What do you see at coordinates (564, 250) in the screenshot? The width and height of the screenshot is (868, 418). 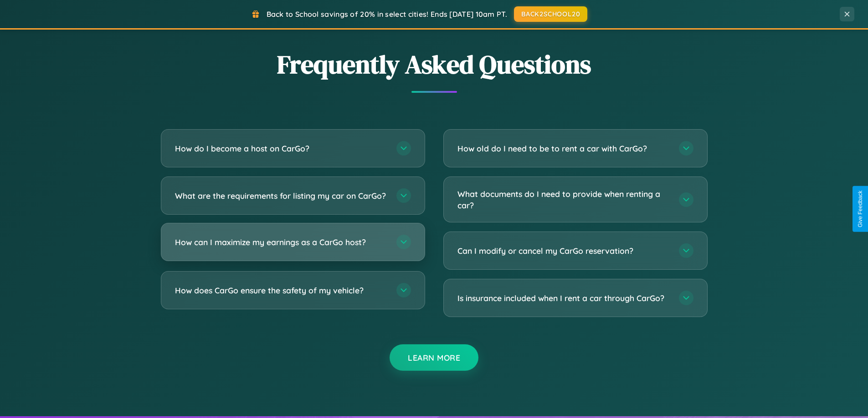 I see `h3: Can I modify or cancel my CarGo reservation?` at bounding box center [564, 250].